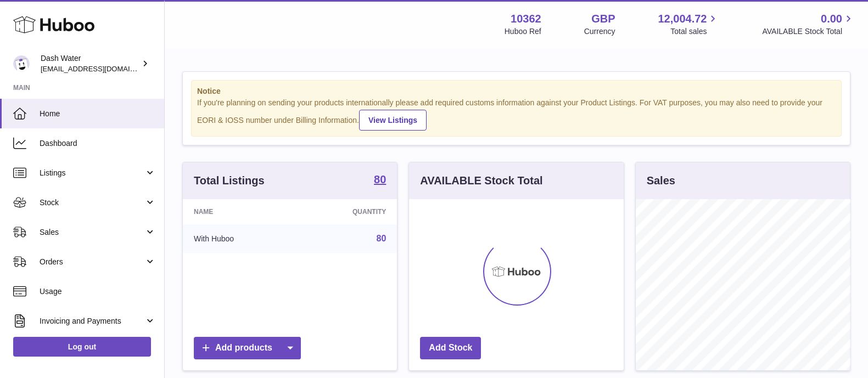  I want to click on a: Add Stock, so click(450, 348).